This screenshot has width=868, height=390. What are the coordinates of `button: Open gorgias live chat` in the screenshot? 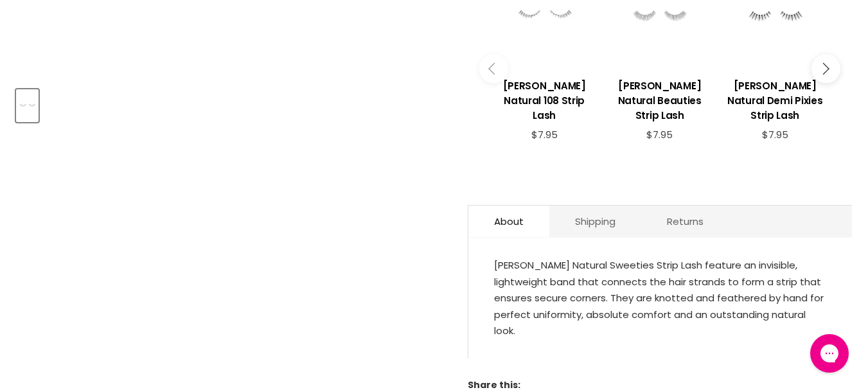 It's located at (26, 24).